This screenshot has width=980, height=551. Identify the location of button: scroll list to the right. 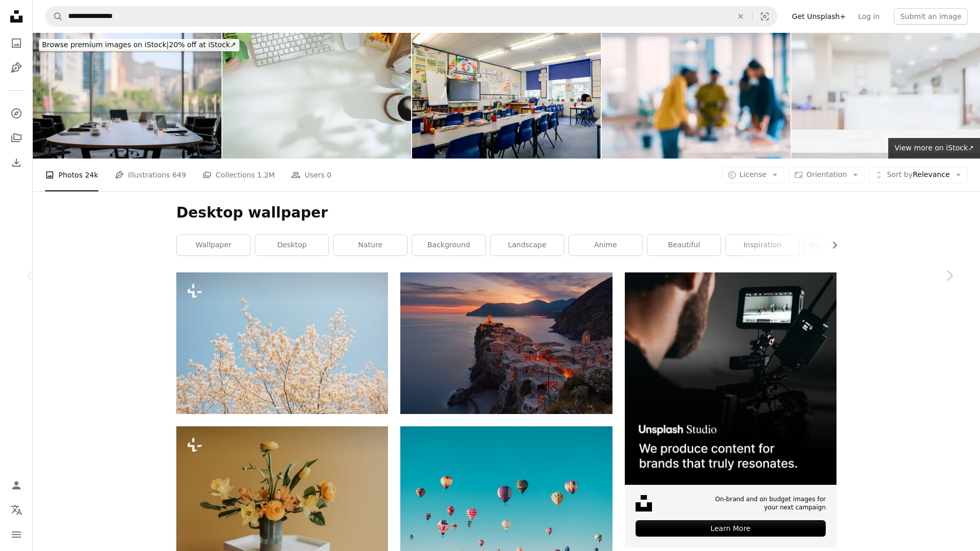
(831, 245).